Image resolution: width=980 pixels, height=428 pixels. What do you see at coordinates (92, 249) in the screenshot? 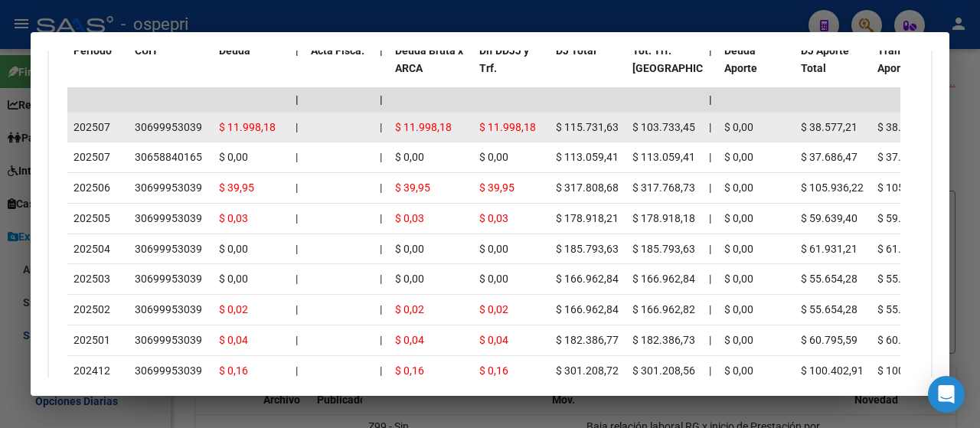
I see `span: 202504` at bounding box center [92, 249].